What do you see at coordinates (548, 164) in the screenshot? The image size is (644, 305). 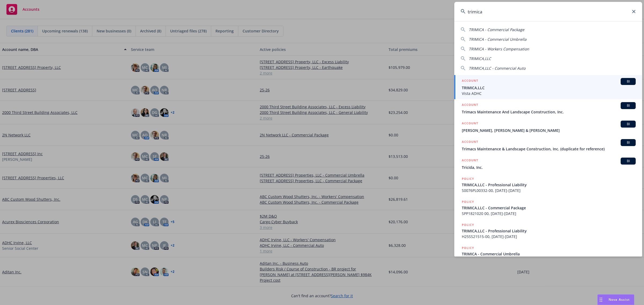 I see `a: ACCOUNTBITricida, Inc.` at bounding box center [548, 164].